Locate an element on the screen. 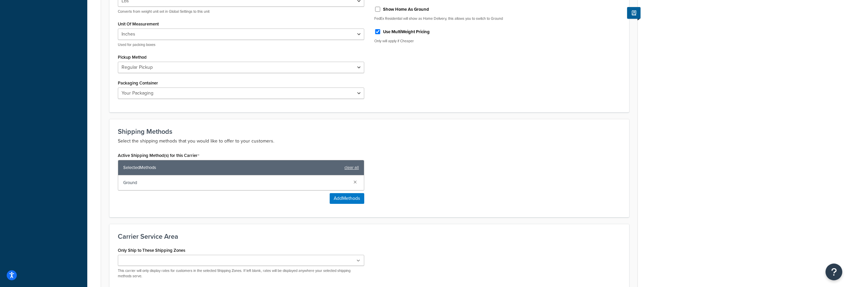 The height and width of the screenshot is (287, 849). button: Open Resource Center is located at coordinates (834, 272).